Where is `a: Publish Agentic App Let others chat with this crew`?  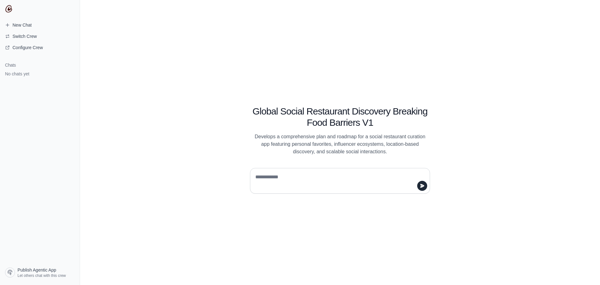 a: Publish Agentic App Let others chat with this crew is located at coordinates (40, 272).